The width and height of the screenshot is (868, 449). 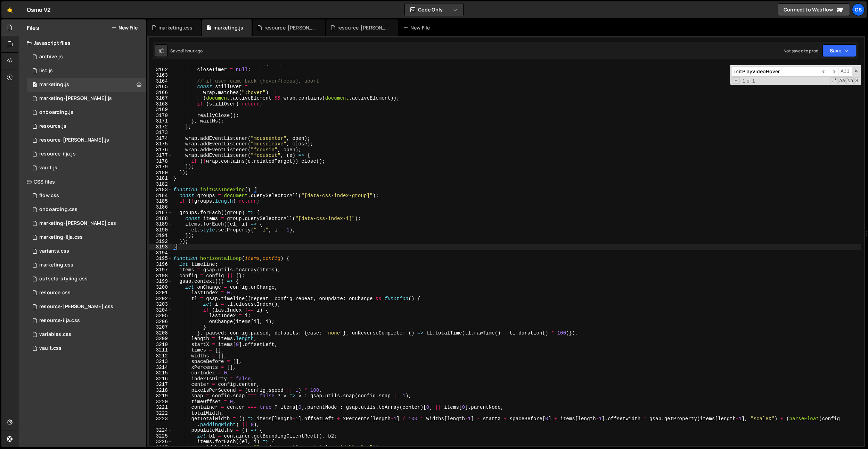 I want to click on div: 3217, so click(x=161, y=385).